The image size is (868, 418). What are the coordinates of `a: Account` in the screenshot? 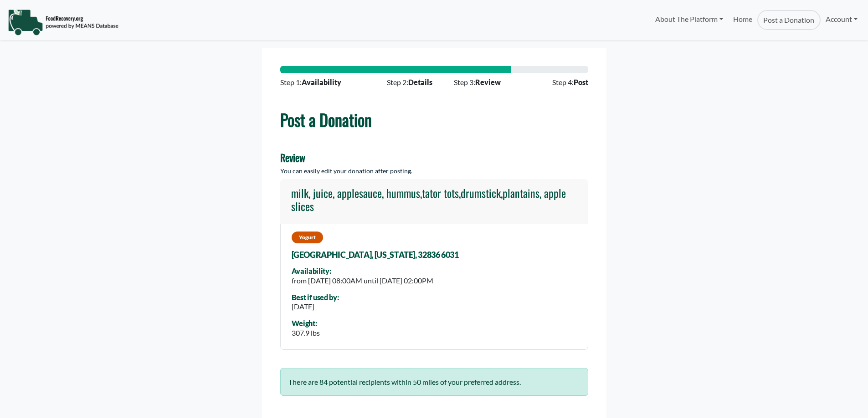 It's located at (841, 19).